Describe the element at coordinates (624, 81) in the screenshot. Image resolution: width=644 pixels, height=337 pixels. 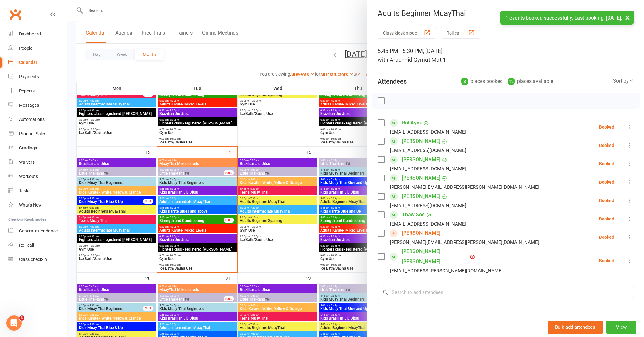
I see `div: Sort by` at that location.